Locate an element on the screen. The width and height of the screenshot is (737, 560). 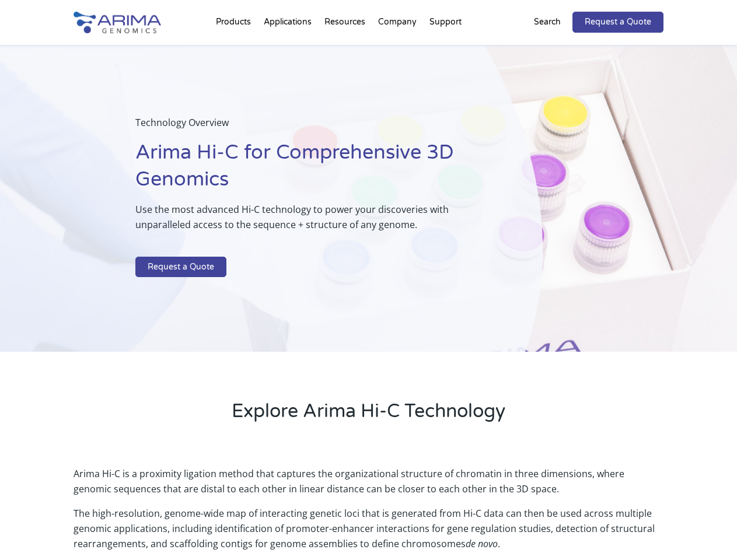
p: Arima Hi-C is a proximity ligation method that captures the organizational structure of chromatin... is located at coordinates (368, 486).